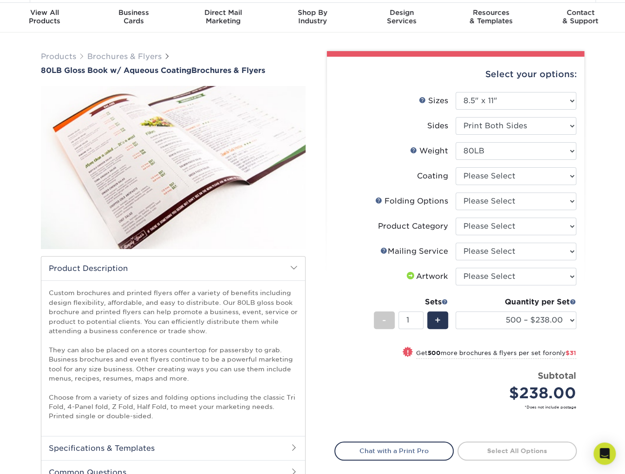 Image resolution: width=625 pixels, height=474 pixels. Describe the element at coordinates (581, 18) in the screenshot. I see `a: Contact& Support` at that location.